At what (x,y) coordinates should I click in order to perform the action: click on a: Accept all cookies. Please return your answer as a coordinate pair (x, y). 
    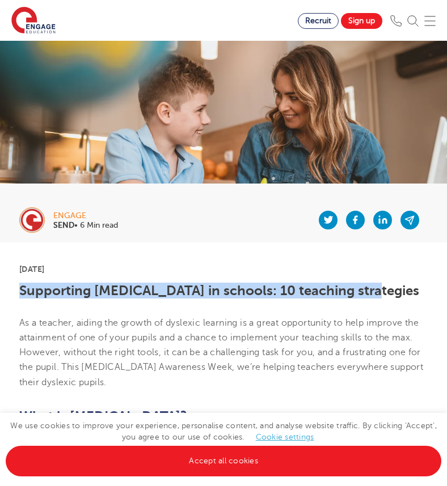
    Looking at the image, I should click on (223, 461).